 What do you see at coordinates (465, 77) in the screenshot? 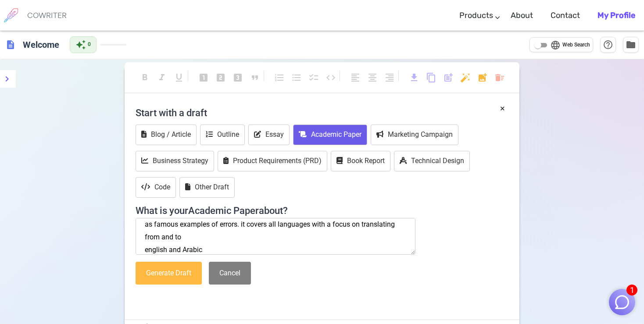
I see `span: auto_fix_high` at bounding box center [465, 77].